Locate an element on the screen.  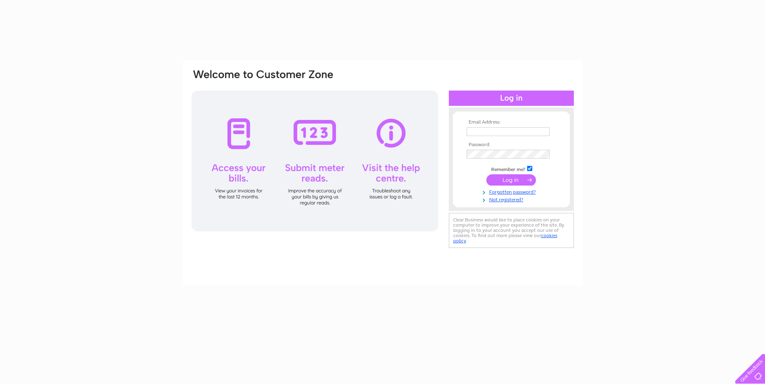
td: Remember me? is located at coordinates (511, 169).